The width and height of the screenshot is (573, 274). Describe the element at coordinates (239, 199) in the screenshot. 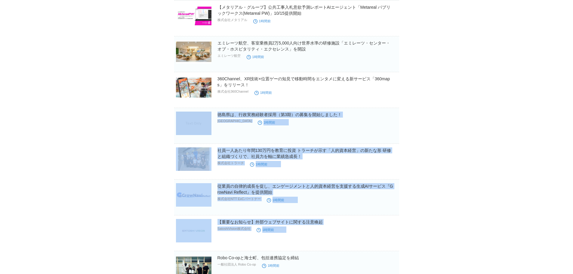

I see `p: 株式会社NTT ExCパートナー` at that location.